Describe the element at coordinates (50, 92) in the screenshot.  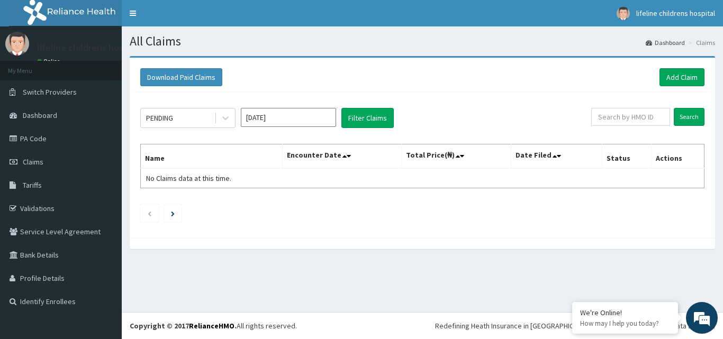
I see `span: Switch Providers` at that location.